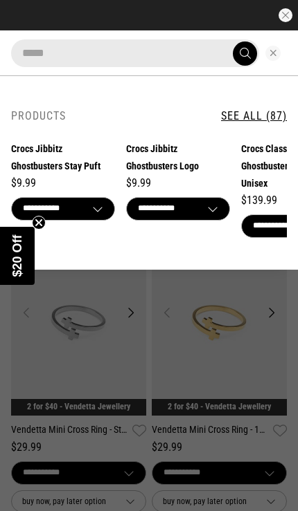 The width and height of the screenshot is (298, 511). What do you see at coordinates (17, 255) in the screenshot?
I see `span: $20 Off` at bounding box center [17, 255].